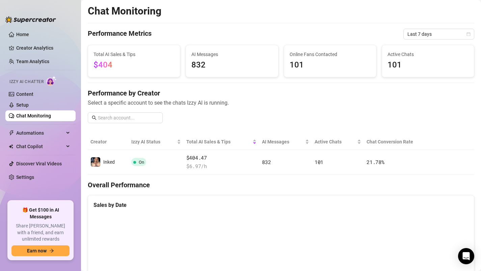 Image resolution: width=481 pixels, height=271 pixels. I want to click on img: logo-BBDzfeDw.svg, so click(31, 20).